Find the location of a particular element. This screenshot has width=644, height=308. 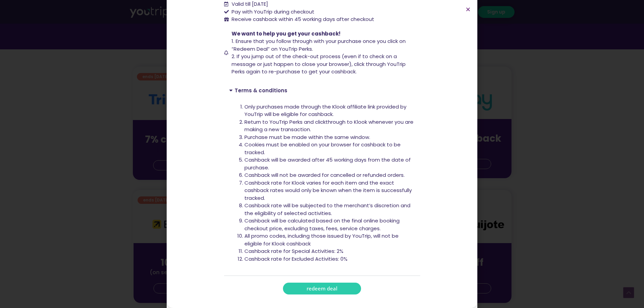

li: Cashback will be awarded after 45 working days from the date of purchase. is located at coordinates (330, 164).